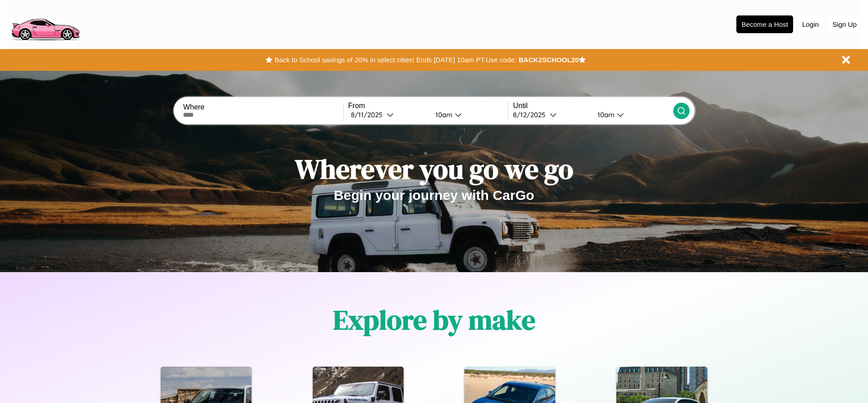  I want to click on h1: Explore by make, so click(434, 320).